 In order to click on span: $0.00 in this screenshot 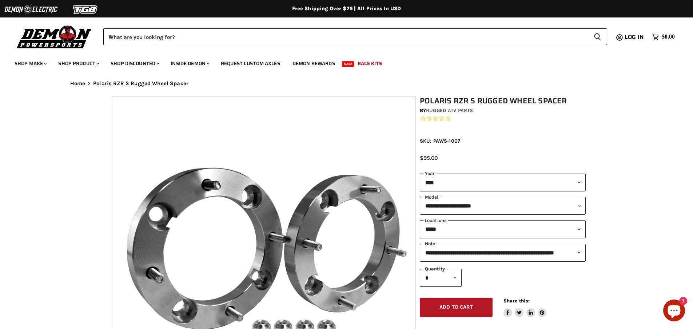, I will do `click(668, 37)`.